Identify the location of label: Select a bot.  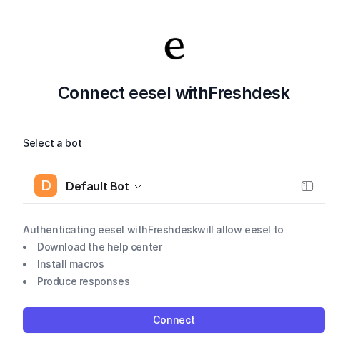
(174, 143).